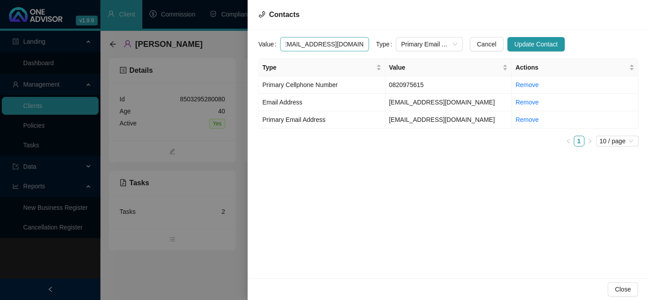  I want to click on span: Actions, so click(571, 67).